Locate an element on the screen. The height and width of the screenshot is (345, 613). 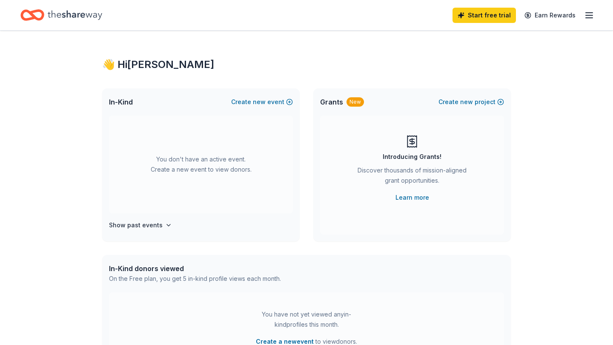
div: In-Kind donors viewed is located at coordinates (195, 269).